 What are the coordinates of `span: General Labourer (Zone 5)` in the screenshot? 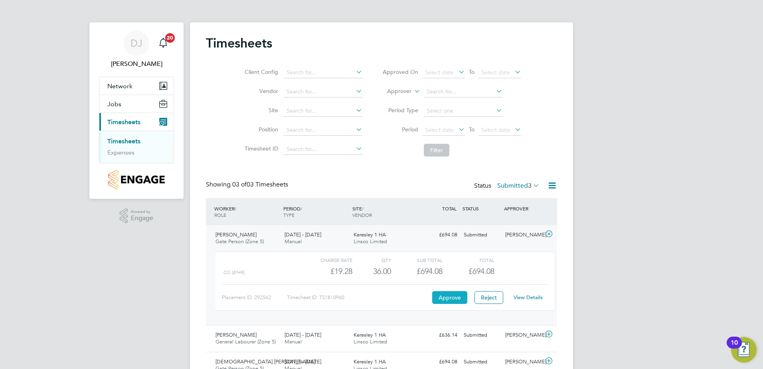 It's located at (246, 341).